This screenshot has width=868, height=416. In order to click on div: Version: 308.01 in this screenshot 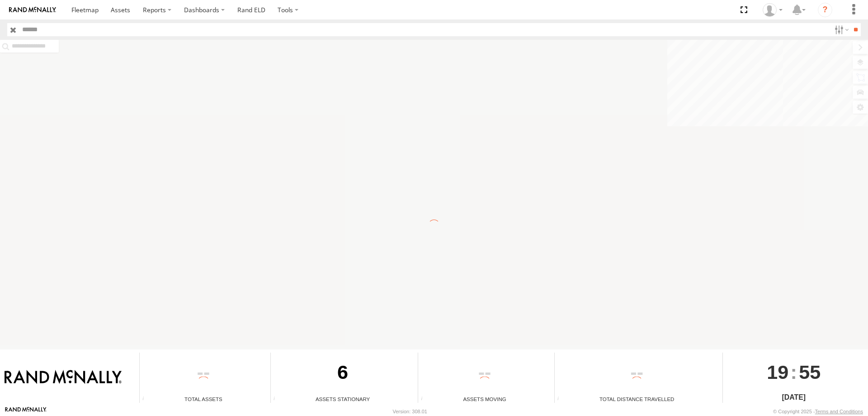, I will do `click(410, 411)`.